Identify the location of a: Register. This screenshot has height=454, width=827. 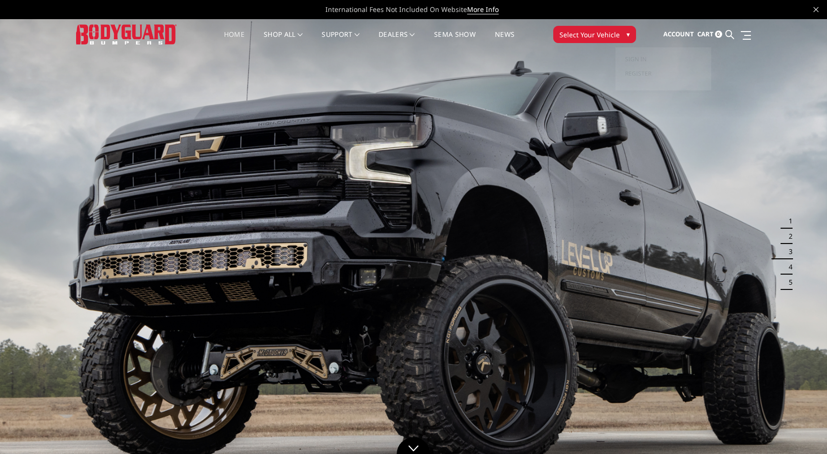
(663, 74).